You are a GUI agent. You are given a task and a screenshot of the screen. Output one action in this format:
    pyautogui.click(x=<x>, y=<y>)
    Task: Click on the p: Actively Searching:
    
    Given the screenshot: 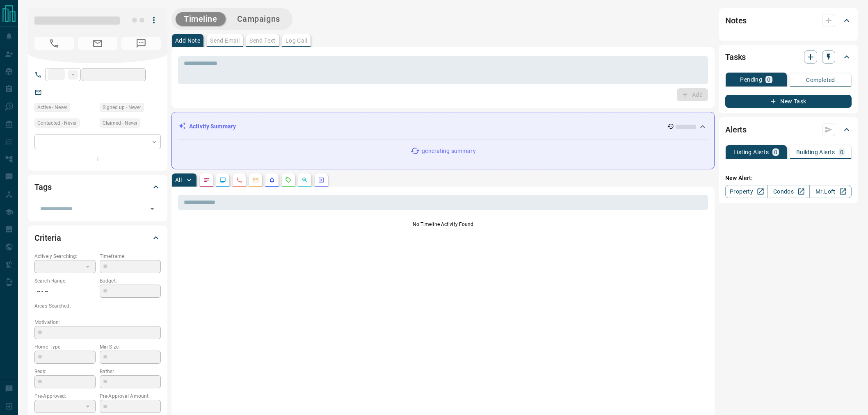 What is the action you would take?
    pyautogui.click(x=65, y=256)
    